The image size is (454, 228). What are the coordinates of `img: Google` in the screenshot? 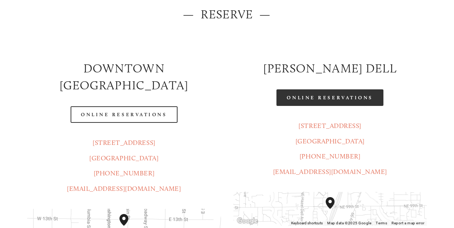 It's located at (247, 221).